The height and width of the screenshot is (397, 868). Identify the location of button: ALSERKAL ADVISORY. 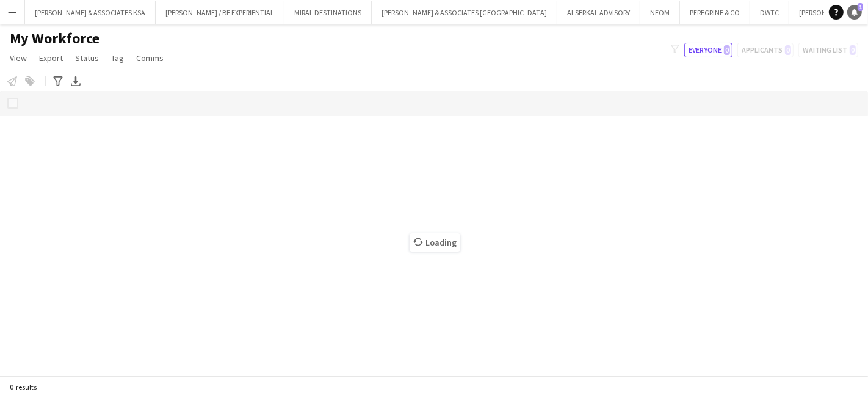
(599, 12).